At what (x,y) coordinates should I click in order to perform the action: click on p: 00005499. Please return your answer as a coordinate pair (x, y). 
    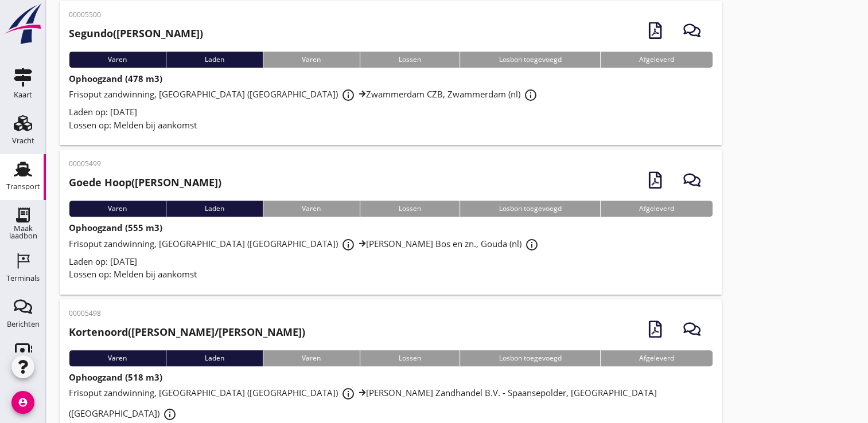
    Looking at the image, I should click on (145, 164).